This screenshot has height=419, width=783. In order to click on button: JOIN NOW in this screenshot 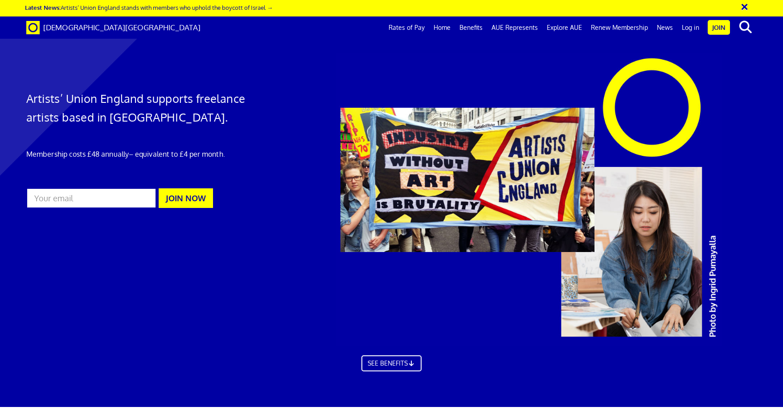, I will do `click(186, 198)`.